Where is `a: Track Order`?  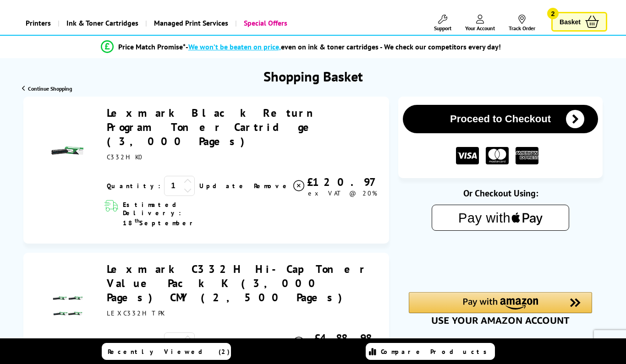 a: Track Order is located at coordinates (522, 23).